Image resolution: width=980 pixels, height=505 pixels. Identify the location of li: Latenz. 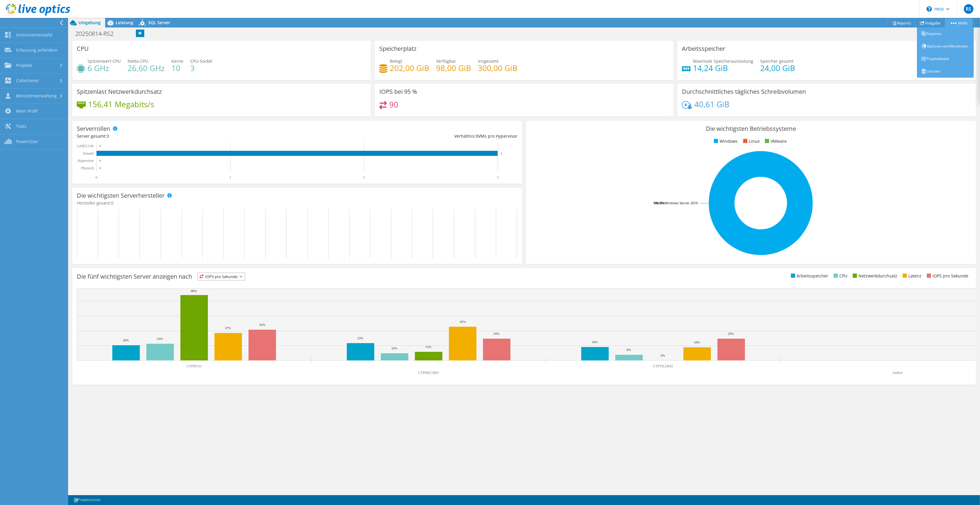
(912, 276).